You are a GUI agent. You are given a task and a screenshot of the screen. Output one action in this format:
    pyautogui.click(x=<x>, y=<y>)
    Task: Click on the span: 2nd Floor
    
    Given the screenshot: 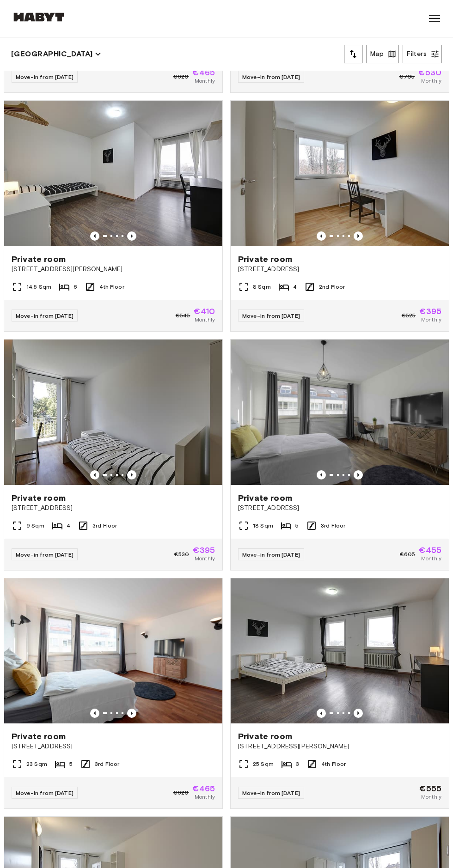 What is the action you would take?
    pyautogui.click(x=332, y=287)
    